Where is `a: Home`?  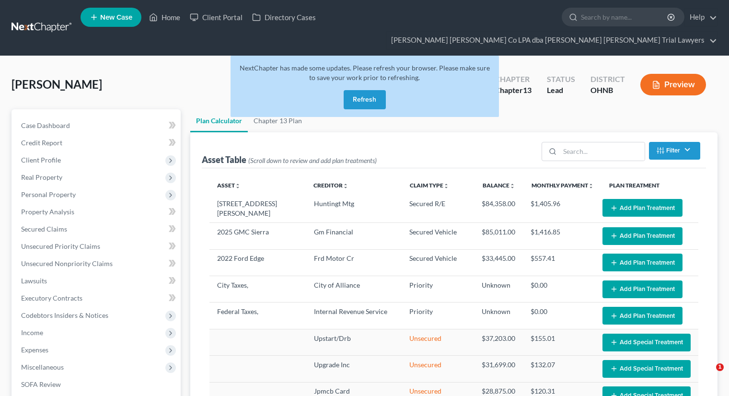
a: Home is located at coordinates (164, 17).